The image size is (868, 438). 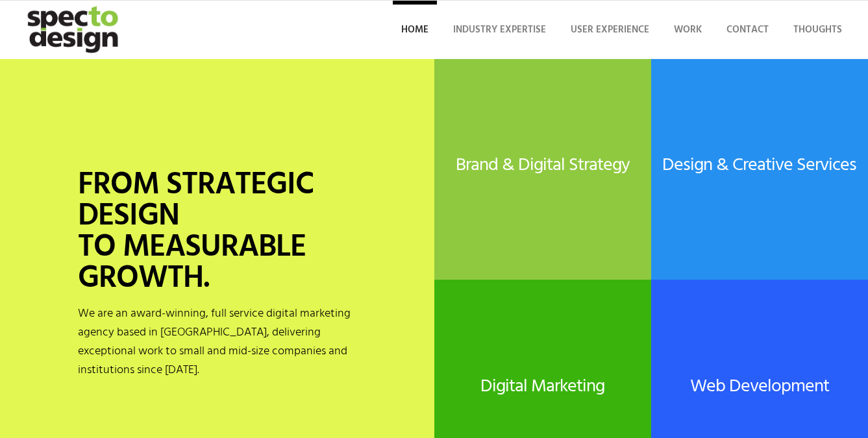 I want to click on h2: Digital Marketing, so click(x=542, y=387).